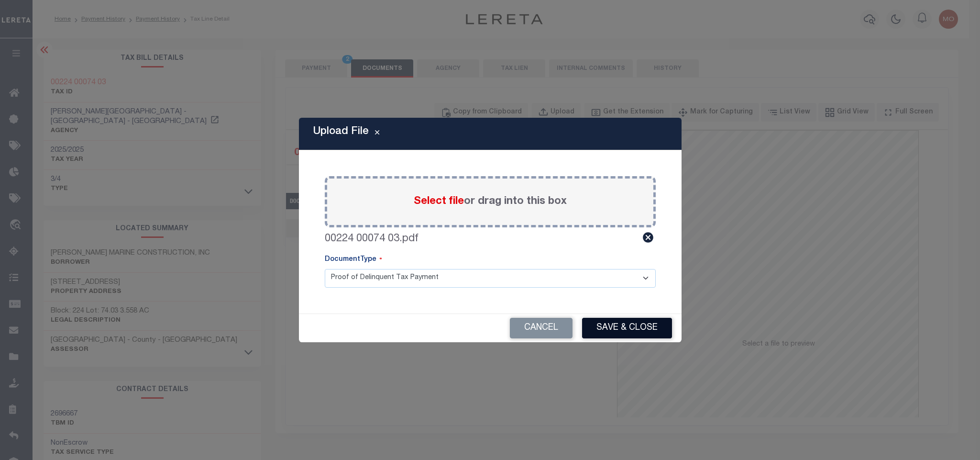 This screenshot has height=460, width=980. I want to click on button: Cancel, so click(541, 328).